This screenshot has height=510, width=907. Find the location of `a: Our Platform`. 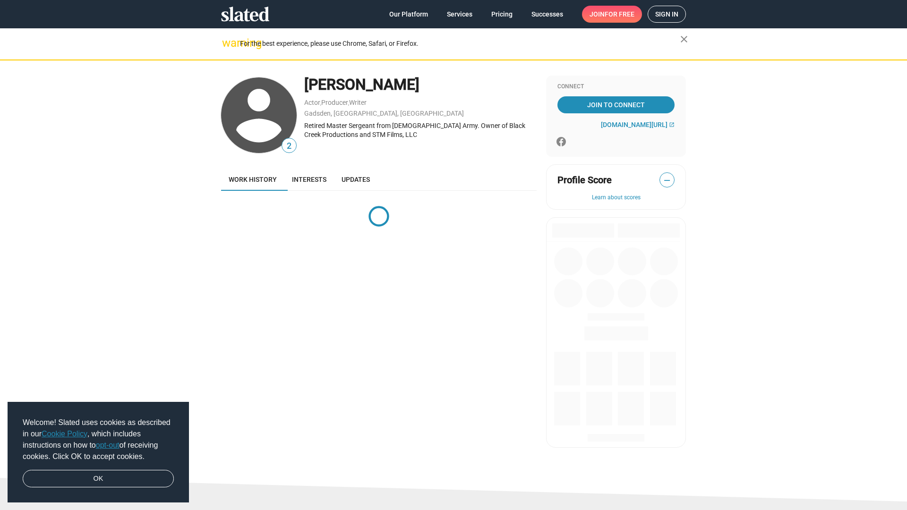

a: Our Platform is located at coordinates (408, 14).